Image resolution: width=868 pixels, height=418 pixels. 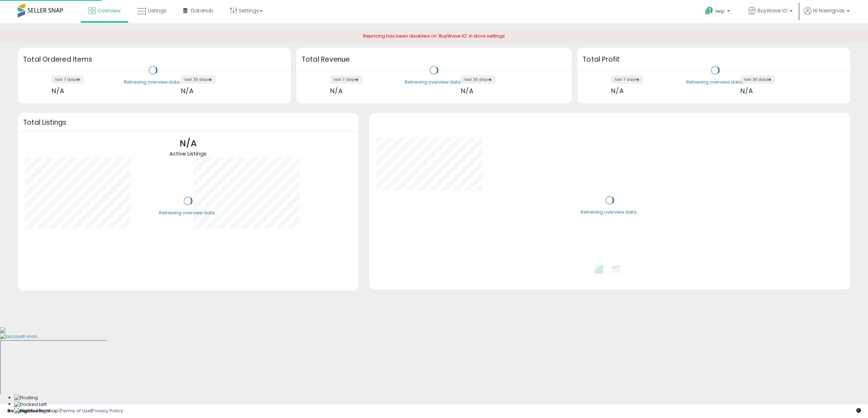 I want to click on img: Docked Right, so click(x=32, y=411).